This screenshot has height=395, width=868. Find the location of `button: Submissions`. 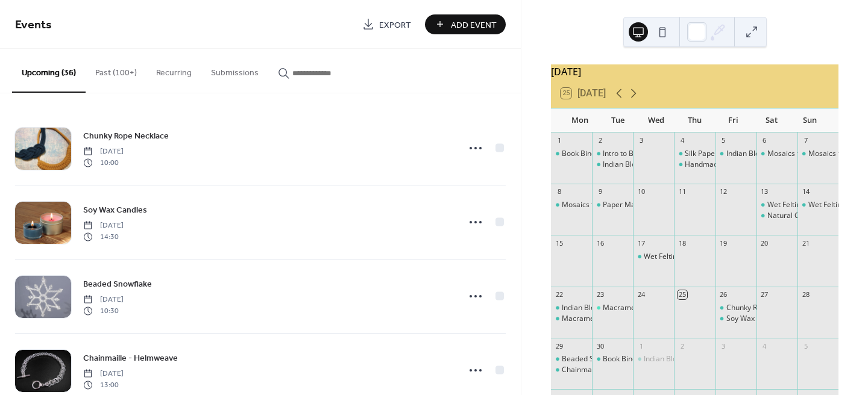

button: Submissions is located at coordinates (235, 70).